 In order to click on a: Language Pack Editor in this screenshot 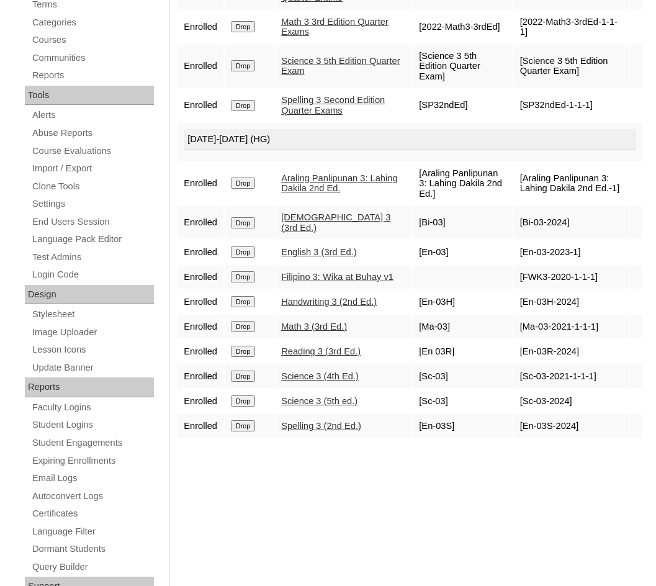, I will do `click(92, 239)`.